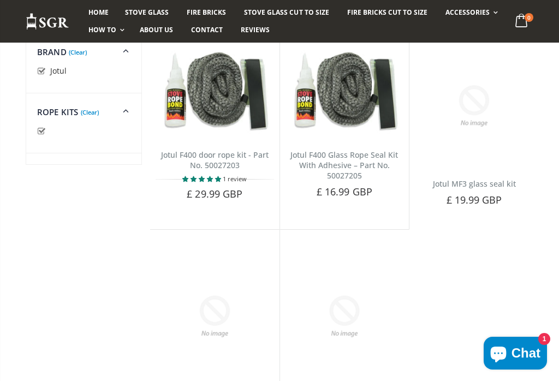 The width and height of the screenshot is (559, 381). I want to click on a: Accessories, so click(470, 13).